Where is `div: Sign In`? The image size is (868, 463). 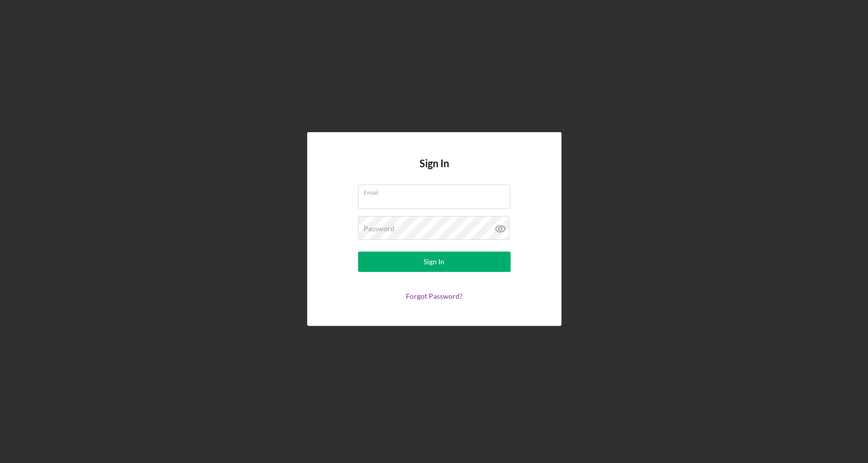 div: Sign In is located at coordinates (434, 262).